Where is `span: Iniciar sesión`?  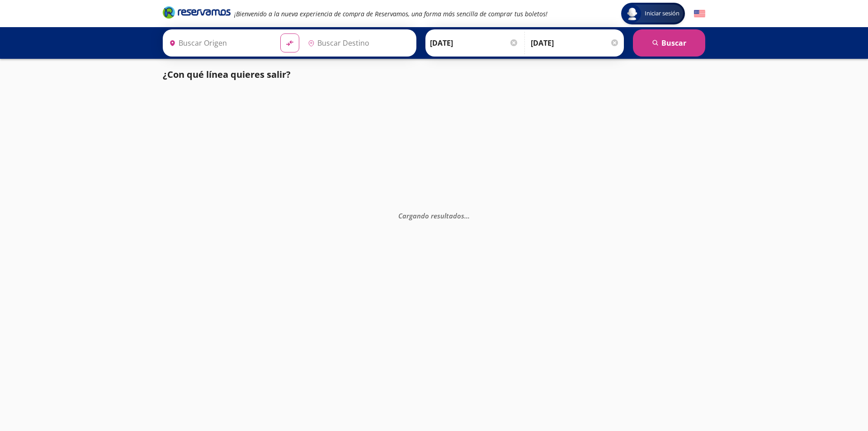
span: Iniciar sesión is located at coordinates (662, 14).